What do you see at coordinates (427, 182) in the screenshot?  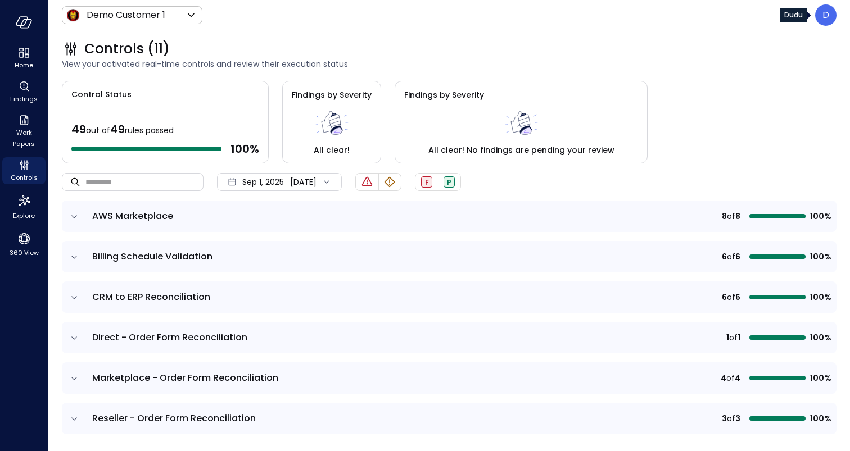 I see `div: Failed` at bounding box center [427, 182].